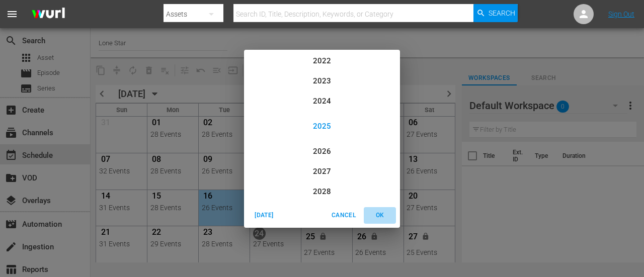 This screenshot has height=277, width=644. What do you see at coordinates (322, 127) in the screenshot?
I see `div: 2025` at bounding box center [322, 127].